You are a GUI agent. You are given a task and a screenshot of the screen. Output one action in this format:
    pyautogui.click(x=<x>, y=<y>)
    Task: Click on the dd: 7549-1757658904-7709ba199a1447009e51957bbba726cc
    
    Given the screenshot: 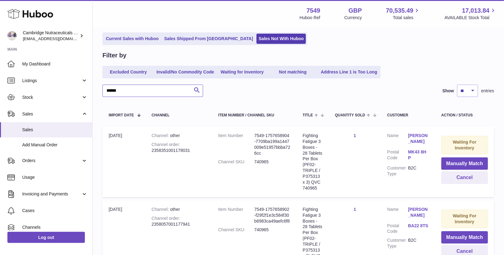 What is the action you would take?
    pyautogui.click(x=272, y=144)
    